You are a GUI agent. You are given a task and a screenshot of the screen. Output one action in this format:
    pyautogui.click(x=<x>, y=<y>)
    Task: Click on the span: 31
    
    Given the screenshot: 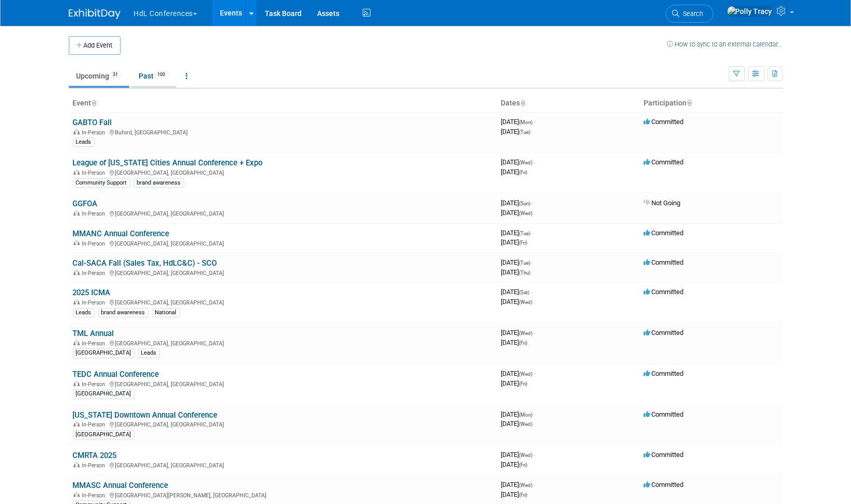 What is the action you would take?
    pyautogui.click(x=116, y=75)
    